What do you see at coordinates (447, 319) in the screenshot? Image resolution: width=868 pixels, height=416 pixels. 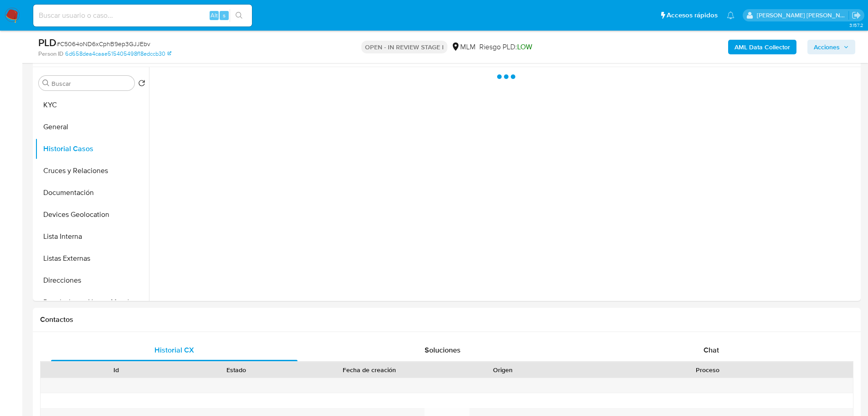 I see `h1: Contactos` at bounding box center [447, 319].